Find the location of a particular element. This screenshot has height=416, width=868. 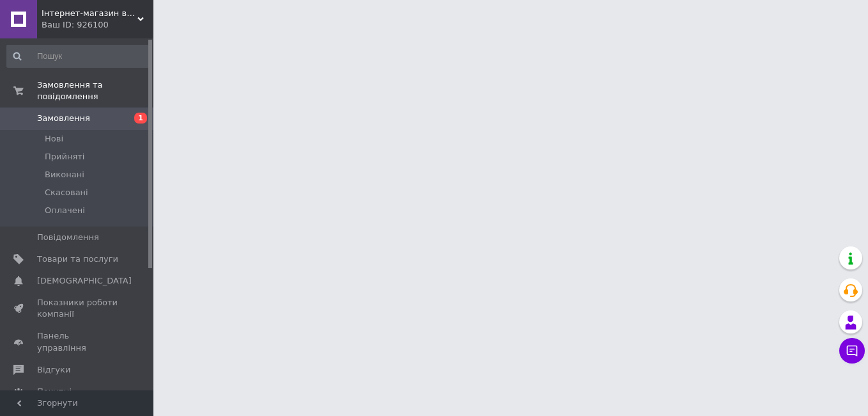

span: Інтернет-магазин велосипедів VeloMotoUa.com.ua is located at coordinates (89, 13).